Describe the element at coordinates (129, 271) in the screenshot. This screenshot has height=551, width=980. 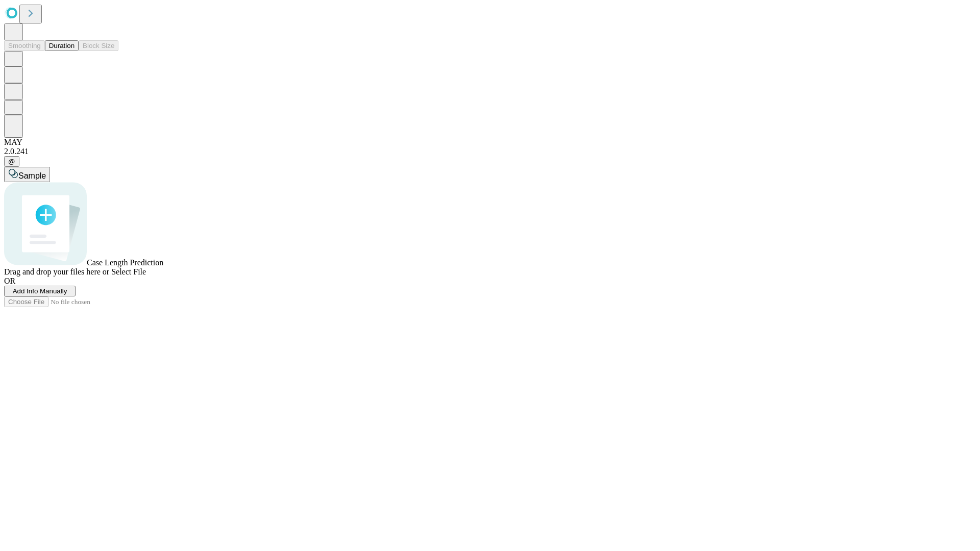
I see `span: Select File` at that location.